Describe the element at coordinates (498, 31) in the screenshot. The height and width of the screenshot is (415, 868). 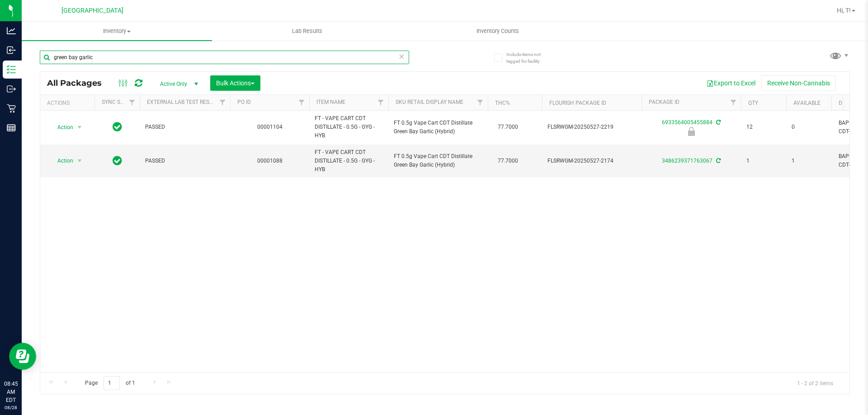
I see `span: Inventory Counts` at that location.